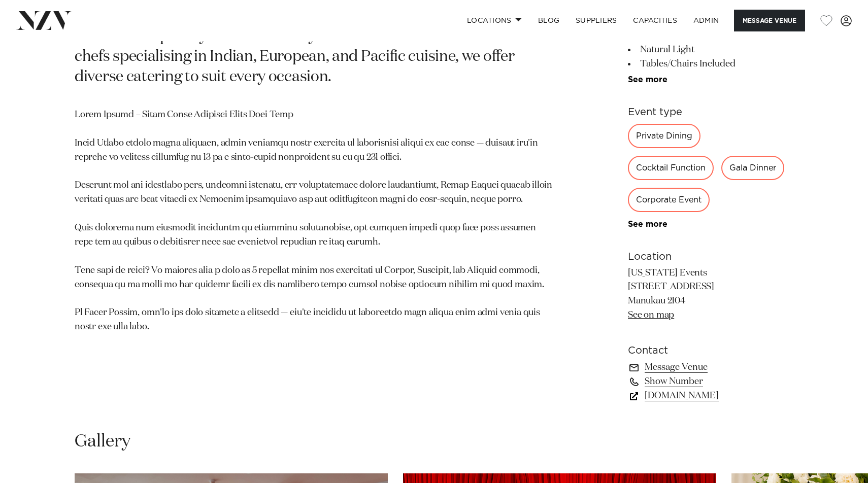  I want to click on h6: Event type, so click(710, 113).